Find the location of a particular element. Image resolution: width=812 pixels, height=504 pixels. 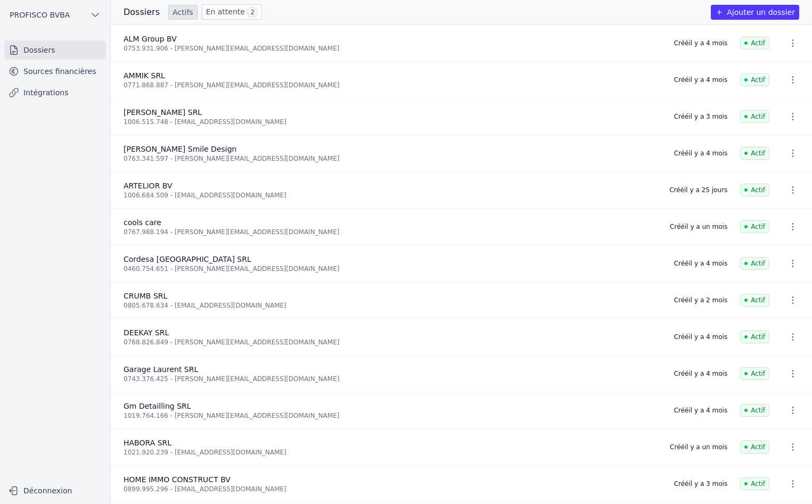

span: 2 is located at coordinates (252, 12).